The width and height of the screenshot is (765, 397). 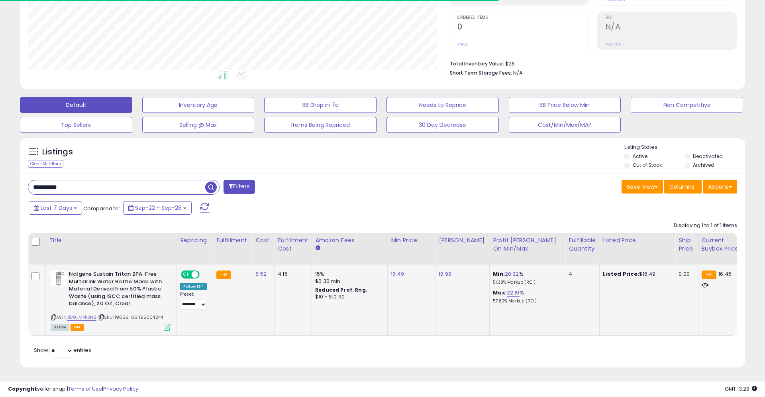 I want to click on div: Cost, so click(x=263, y=240).